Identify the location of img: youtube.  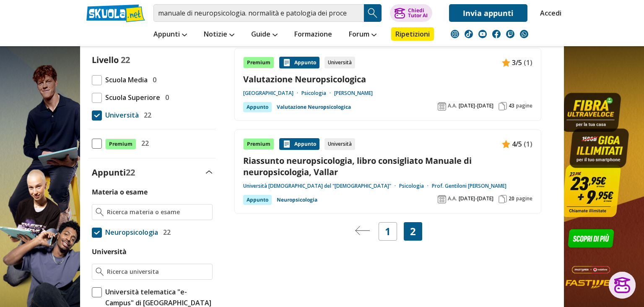
(483, 34).